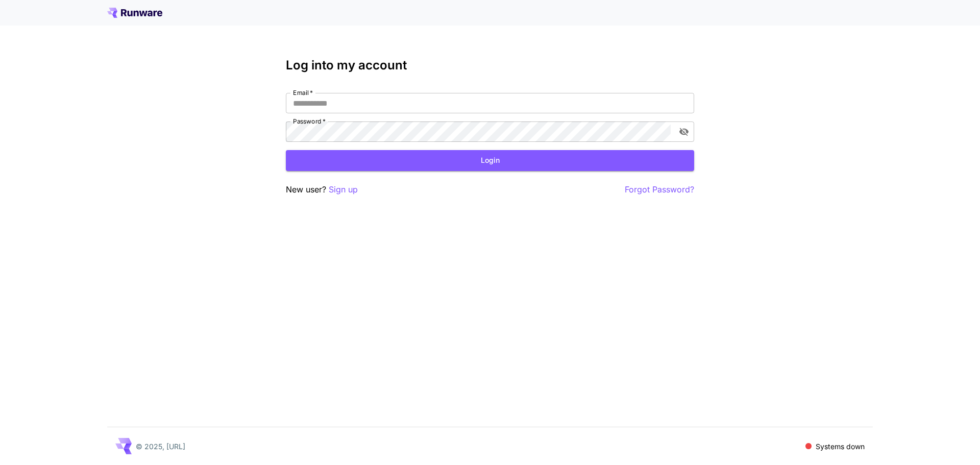 This screenshot has width=980, height=465. Describe the element at coordinates (490, 66) in the screenshot. I see `h3: Log into my account` at that location.